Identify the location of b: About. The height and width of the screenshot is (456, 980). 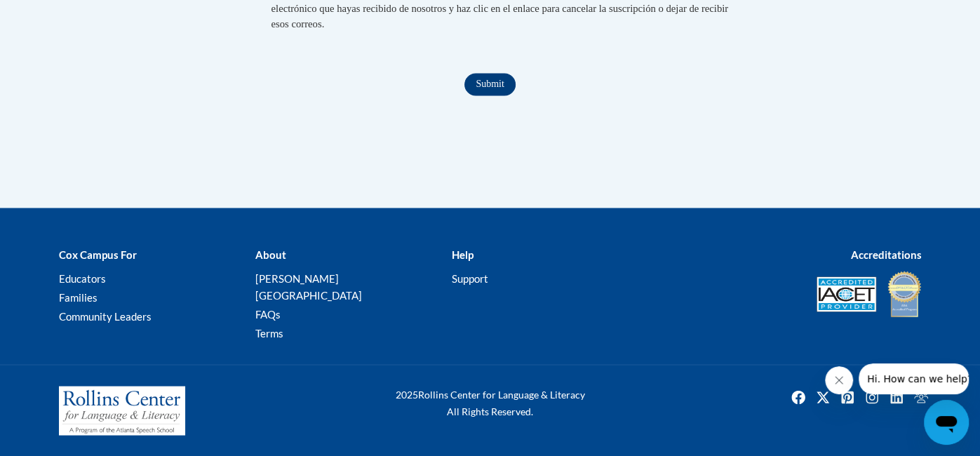
(270, 254).